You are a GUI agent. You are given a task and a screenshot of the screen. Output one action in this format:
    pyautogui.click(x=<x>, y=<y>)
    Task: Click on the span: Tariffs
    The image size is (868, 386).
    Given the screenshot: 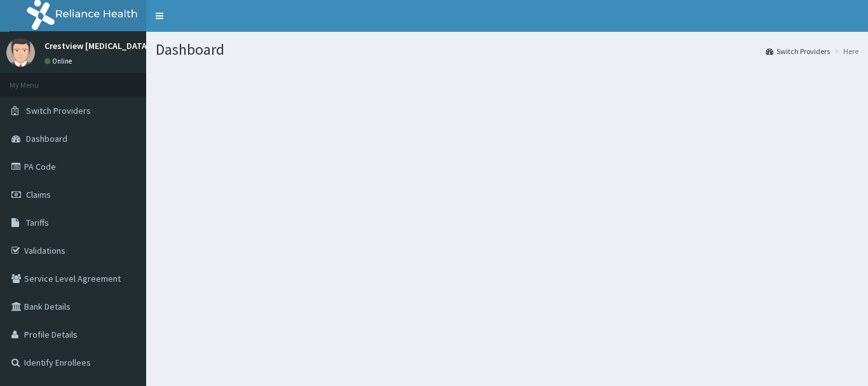 What is the action you would take?
    pyautogui.click(x=37, y=222)
    